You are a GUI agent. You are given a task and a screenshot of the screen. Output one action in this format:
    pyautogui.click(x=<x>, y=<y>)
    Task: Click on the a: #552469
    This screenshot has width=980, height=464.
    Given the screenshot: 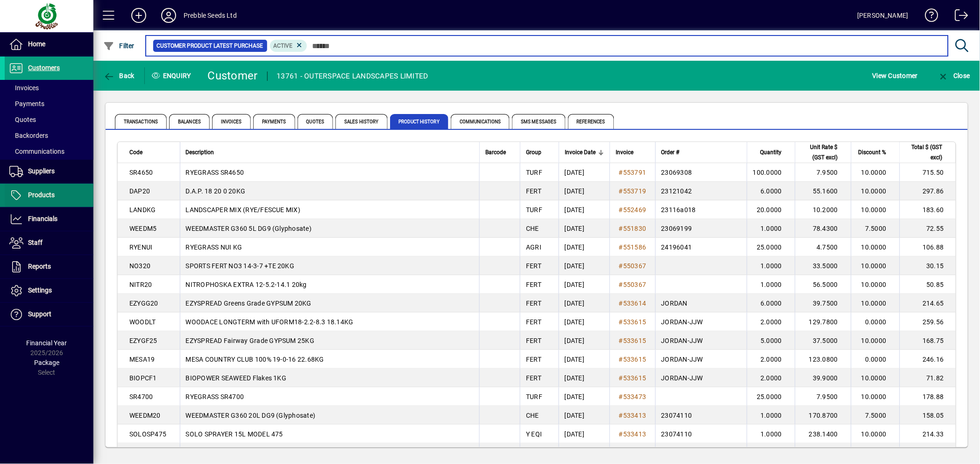 What is the action you would take?
    pyautogui.click(x=632, y=210)
    